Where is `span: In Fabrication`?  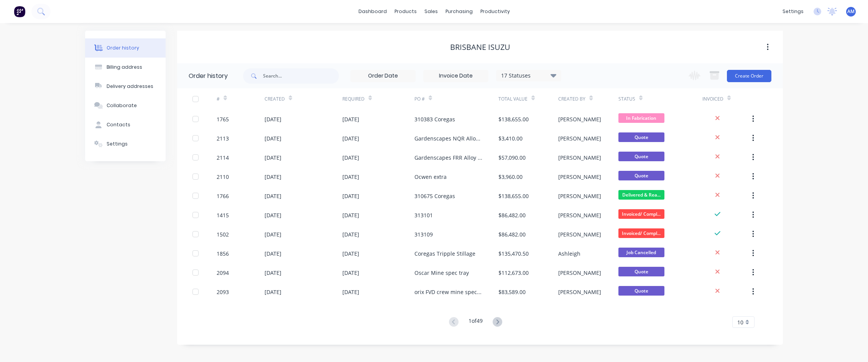 span: In Fabrication is located at coordinates (641, 118).